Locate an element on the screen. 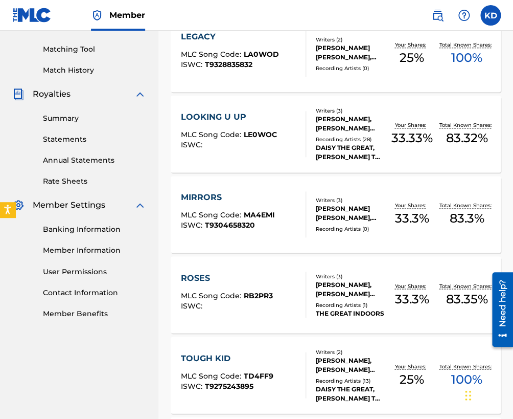 The image size is (513, 419). div: Recording Artists ( 28 ) is located at coordinates (350, 139).